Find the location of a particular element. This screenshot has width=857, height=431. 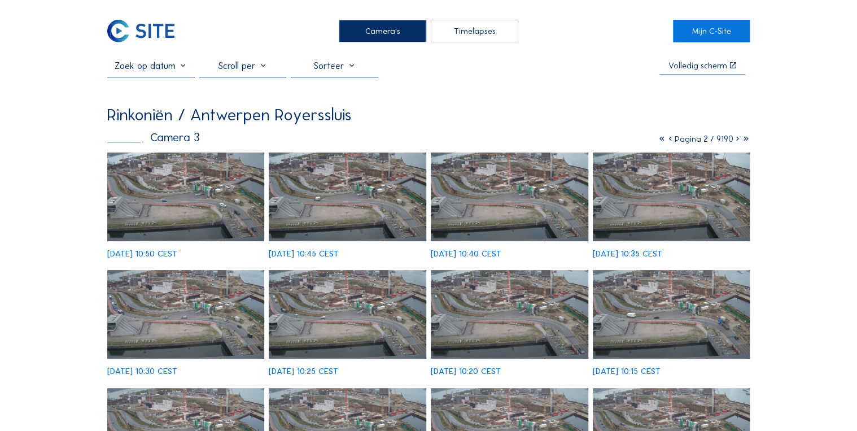

div: Camera 3 is located at coordinates (154, 137).